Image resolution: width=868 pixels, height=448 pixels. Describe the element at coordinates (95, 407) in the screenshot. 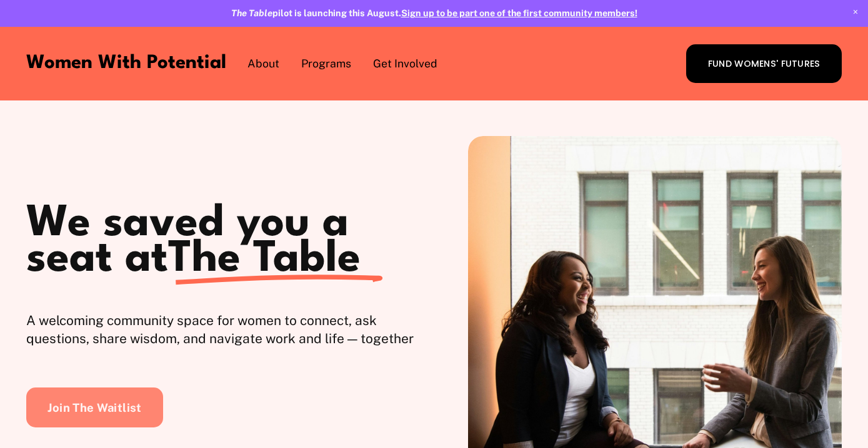

I see `a: Join The Waitlist` at that location.